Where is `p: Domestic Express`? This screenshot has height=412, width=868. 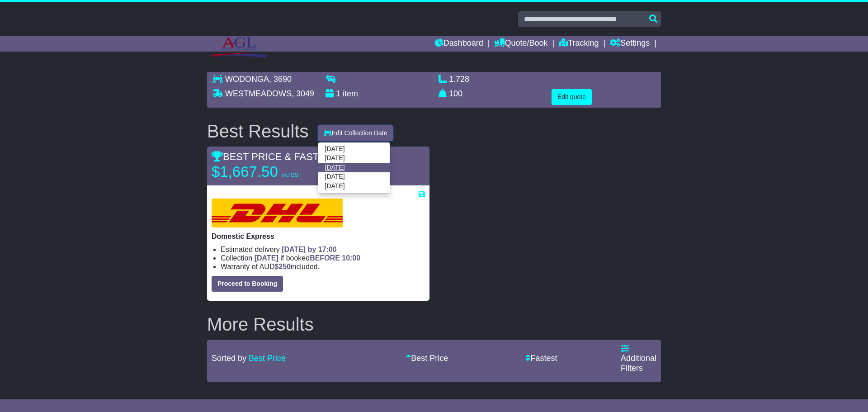 p: Domestic Express is located at coordinates (318, 236).